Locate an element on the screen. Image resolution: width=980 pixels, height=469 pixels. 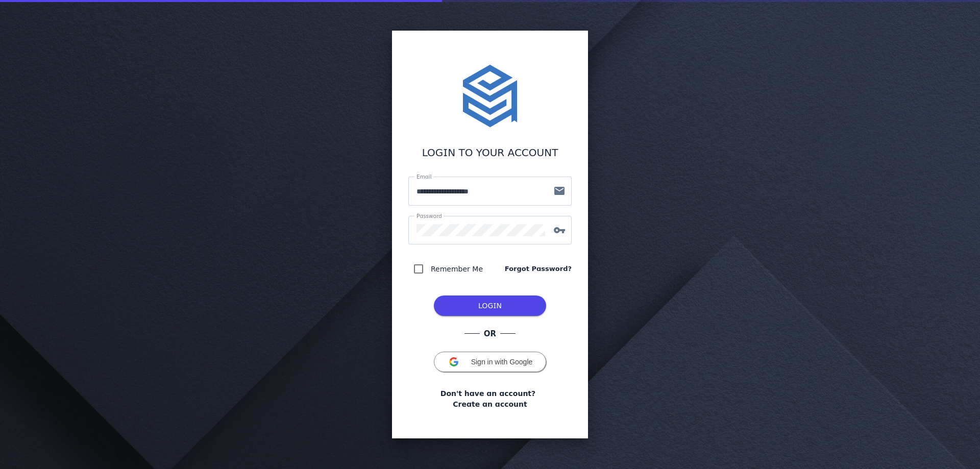
mat-icon: mail is located at coordinates (559, 191).